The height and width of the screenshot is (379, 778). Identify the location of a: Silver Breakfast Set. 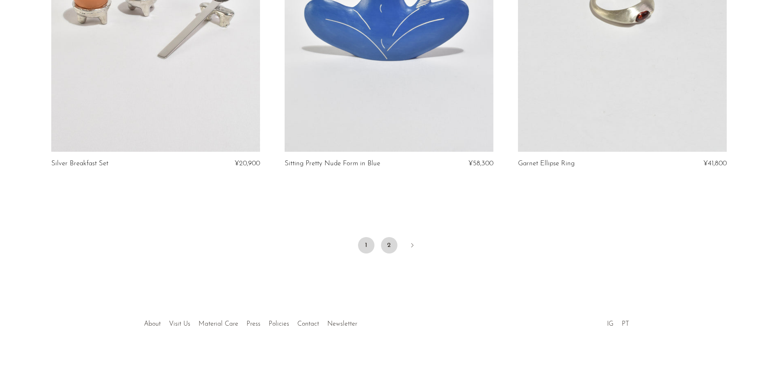
(80, 164).